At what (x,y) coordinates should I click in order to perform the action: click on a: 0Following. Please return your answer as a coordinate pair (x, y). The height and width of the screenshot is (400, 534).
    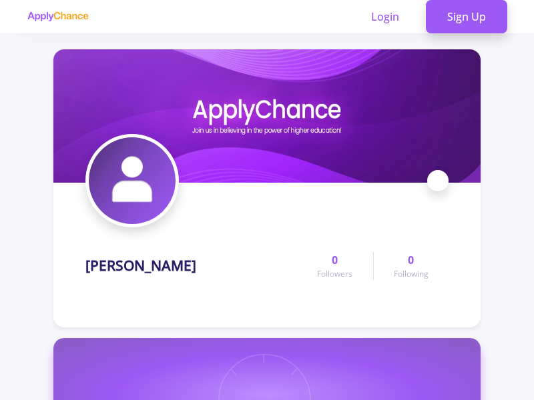
    Looking at the image, I should click on (410, 266).